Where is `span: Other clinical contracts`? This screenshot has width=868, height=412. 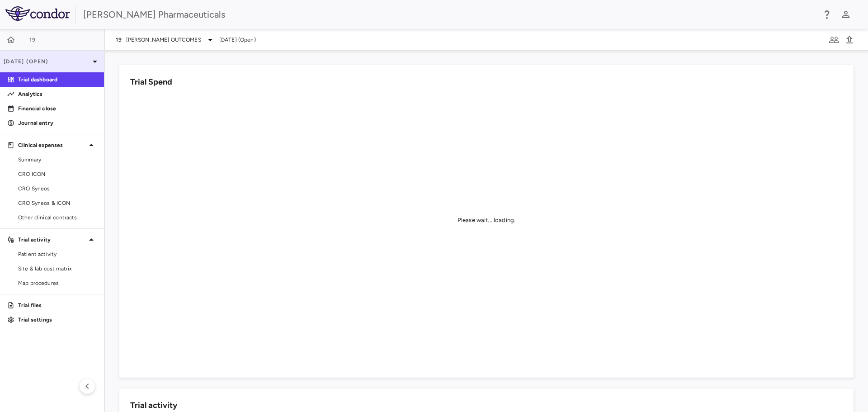
span: Other clinical contracts is located at coordinates (58, 218).